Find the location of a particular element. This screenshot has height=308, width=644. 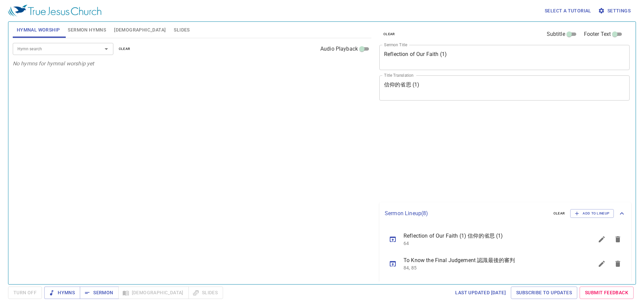

button: Add to Lineup is located at coordinates (592, 214).